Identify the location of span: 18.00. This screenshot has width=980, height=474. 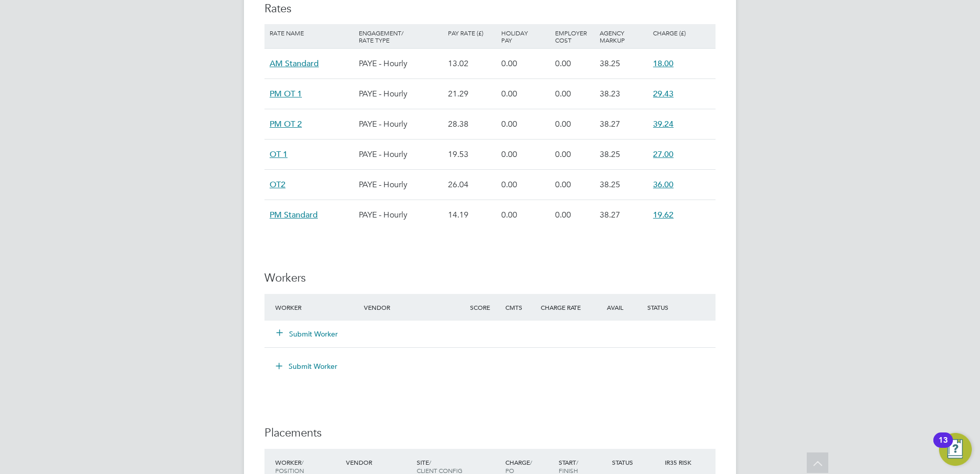
(663, 64).